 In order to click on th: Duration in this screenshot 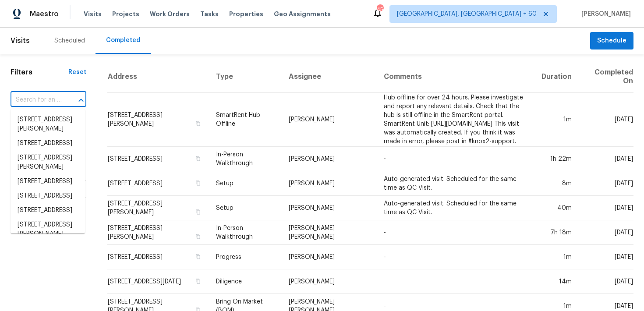, I will do `click(556, 77)`.